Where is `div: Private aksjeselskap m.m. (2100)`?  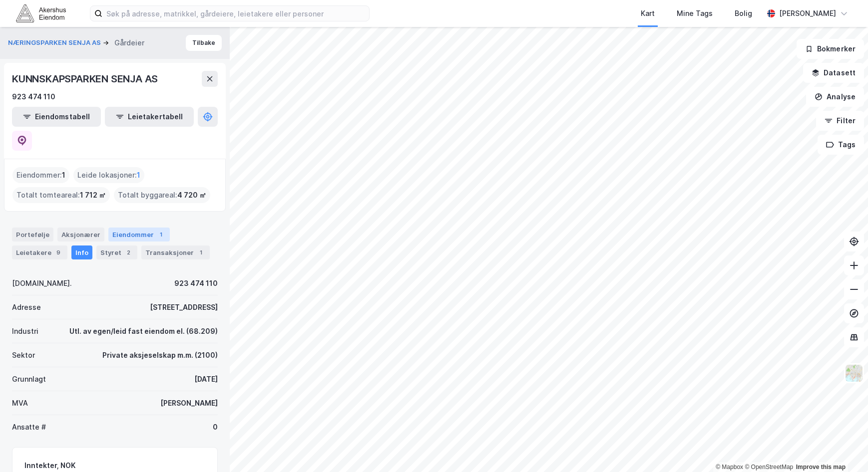
div: Private aksjeselskap m.m. (2100) is located at coordinates (160, 355).